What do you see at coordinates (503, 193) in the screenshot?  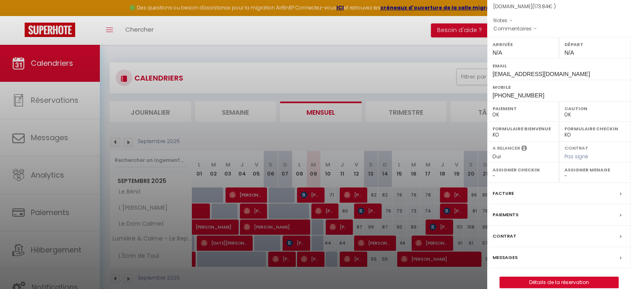 I see `label: Facture` at bounding box center [503, 193].